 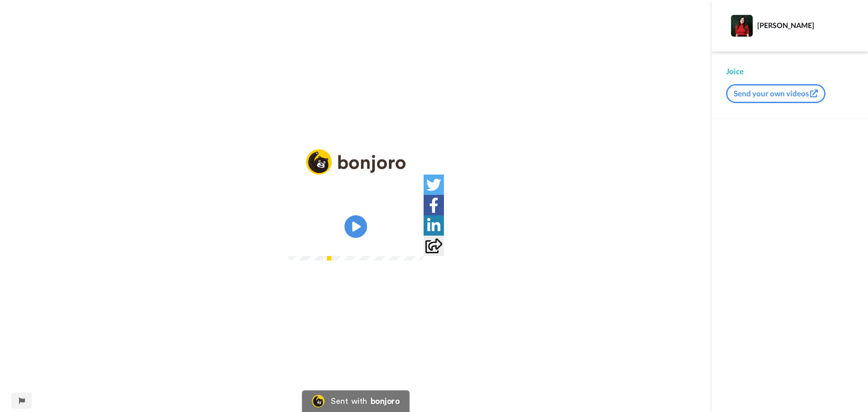 I want to click on span: 0:00, so click(x=302, y=244).